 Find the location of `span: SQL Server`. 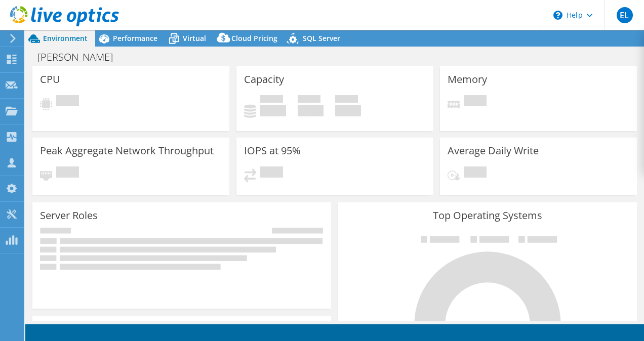

span: SQL Server is located at coordinates (322, 38).